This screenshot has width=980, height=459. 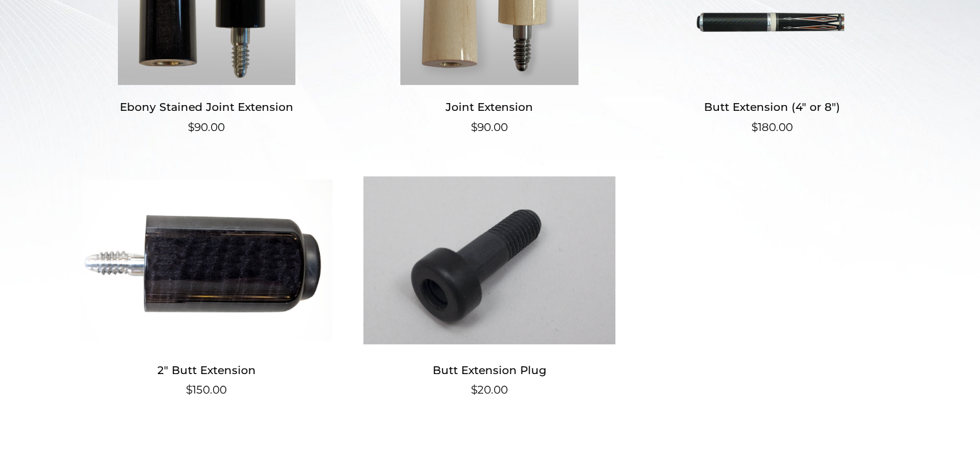 What do you see at coordinates (207, 260) in the screenshot?
I see `img: 2" Butt Extension` at bounding box center [207, 260].